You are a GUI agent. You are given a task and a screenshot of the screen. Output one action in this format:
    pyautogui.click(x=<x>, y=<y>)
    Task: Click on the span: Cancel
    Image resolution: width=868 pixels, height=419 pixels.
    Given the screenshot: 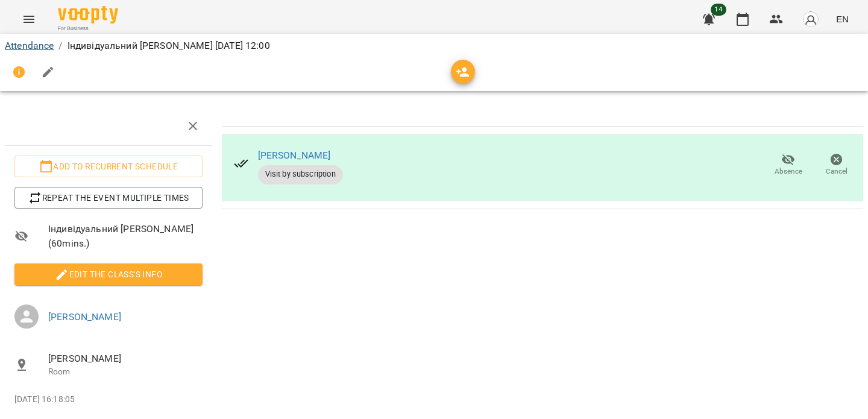 What is the action you would take?
    pyautogui.click(x=837, y=171)
    